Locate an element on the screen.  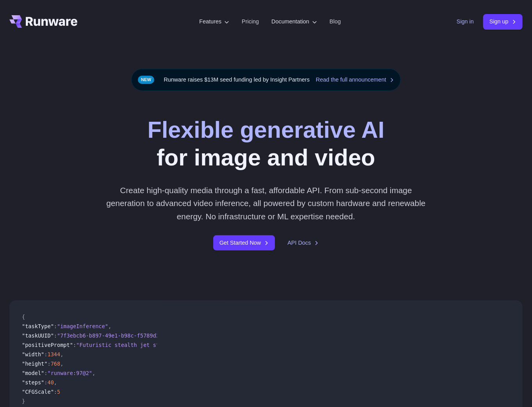
span: "model" is located at coordinates (33, 373).